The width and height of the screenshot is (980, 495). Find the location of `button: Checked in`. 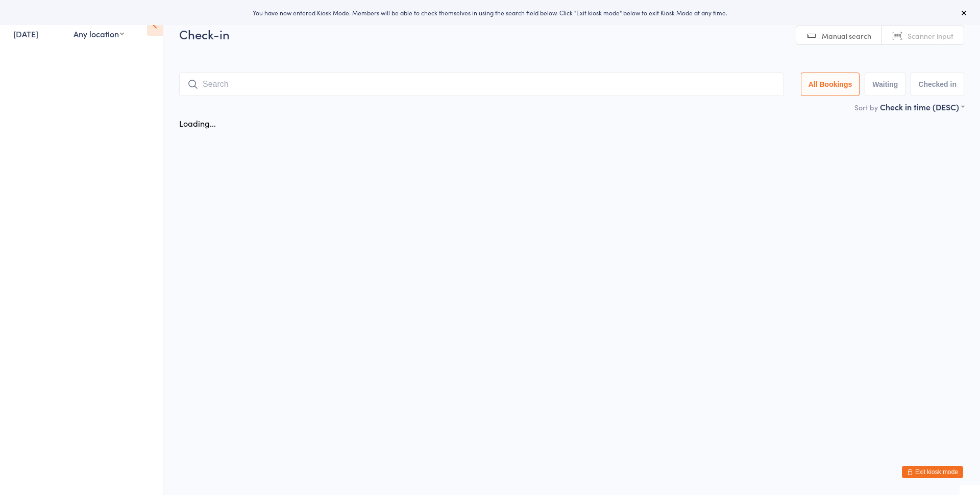

button: Checked in is located at coordinates (937, 85).